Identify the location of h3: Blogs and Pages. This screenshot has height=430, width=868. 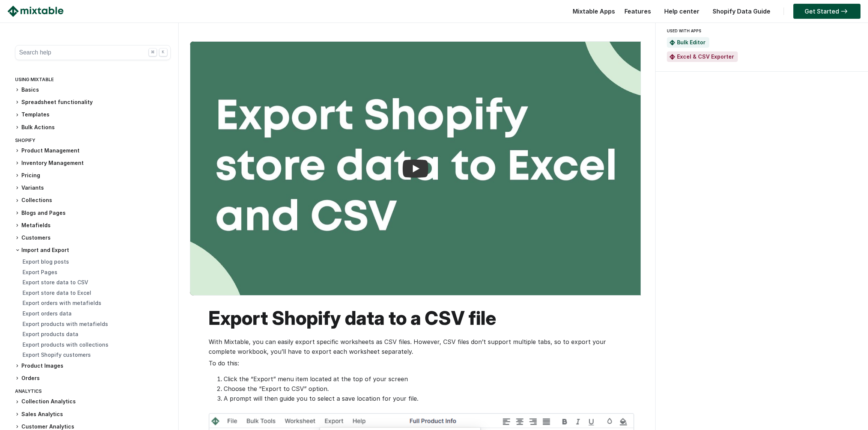
(92, 213).